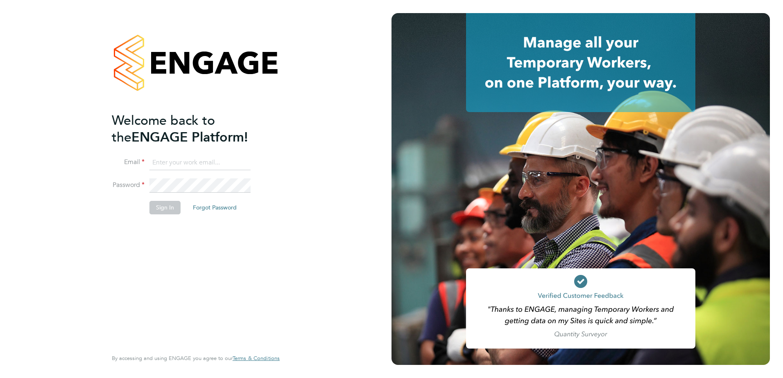 Image resolution: width=783 pixels, height=378 pixels. Describe the element at coordinates (256, 359) in the screenshot. I see `a: Terms & Conditions` at that location.